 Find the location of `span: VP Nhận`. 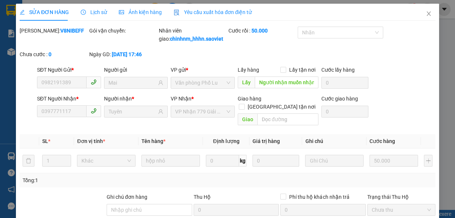

span: VP Nhận is located at coordinates (181, 99).